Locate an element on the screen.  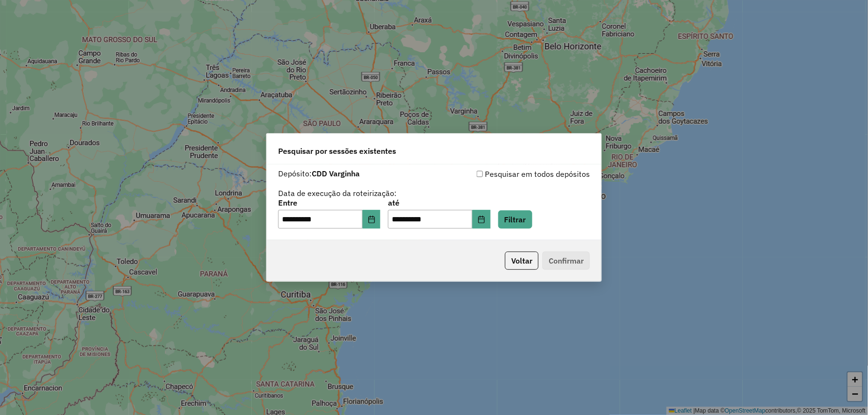
label: Data de execução da roteirização: is located at coordinates (337, 193).